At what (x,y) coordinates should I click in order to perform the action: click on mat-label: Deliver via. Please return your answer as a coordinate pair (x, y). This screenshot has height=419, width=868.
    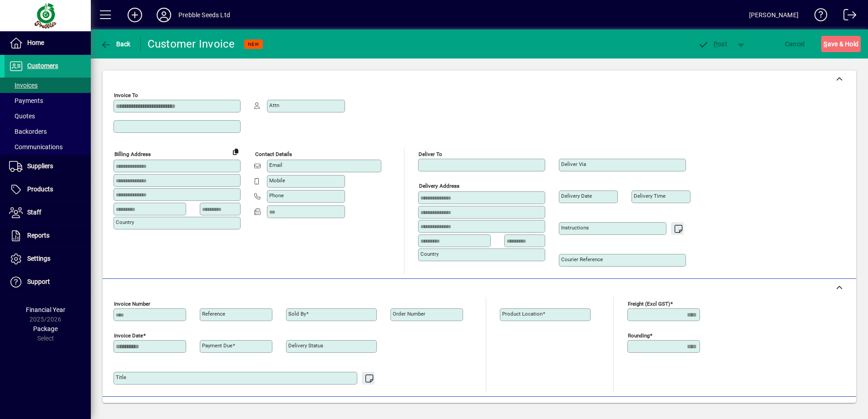
    Looking at the image, I should click on (573, 164).